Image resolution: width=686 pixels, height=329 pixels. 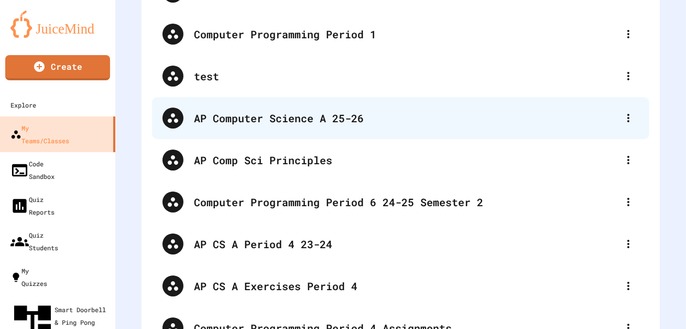 What do you see at coordinates (32, 170) in the screenshot?
I see `div: Code Sandbox` at bounding box center [32, 170].